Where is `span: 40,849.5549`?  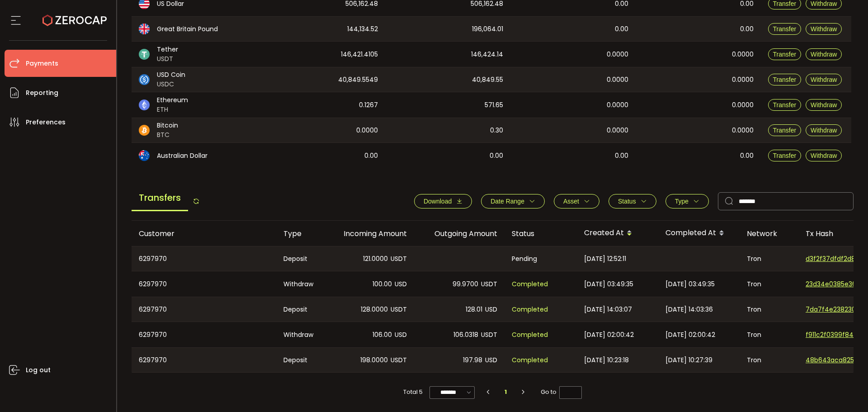
span: 40,849.5549 is located at coordinates (358, 80).